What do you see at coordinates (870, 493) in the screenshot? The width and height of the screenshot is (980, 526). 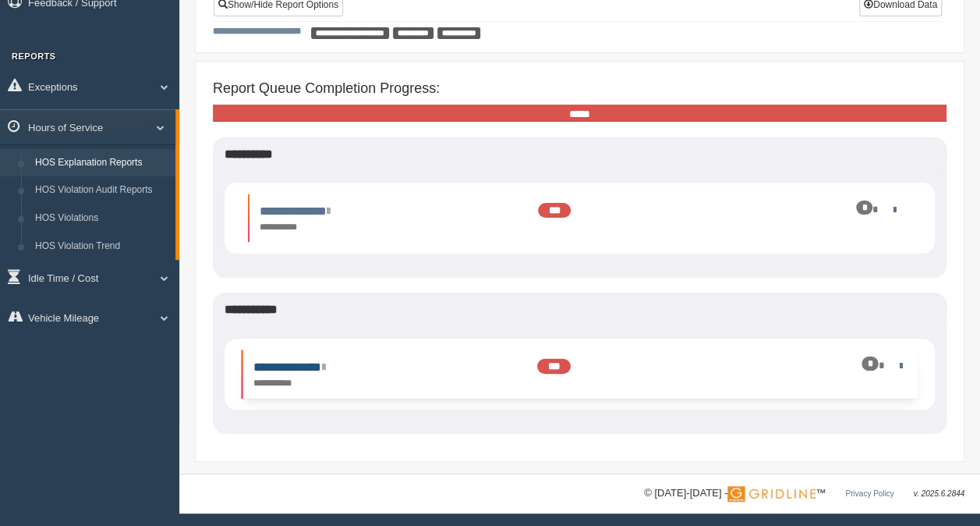 I see `a: Privacy Policy` at bounding box center [870, 493].